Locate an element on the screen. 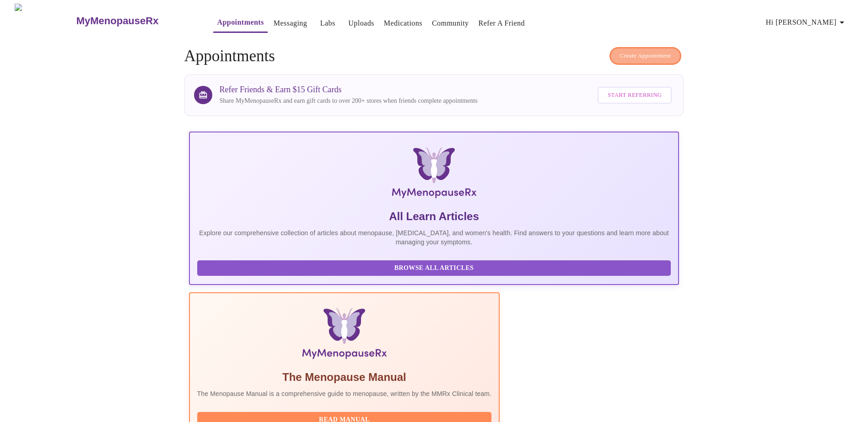  a: Uploads is located at coordinates (361, 23).